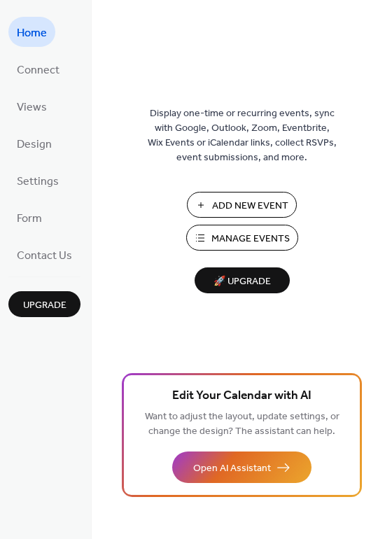 This screenshot has width=392, height=539. I want to click on button: Open AI Assistant, so click(242, 467).